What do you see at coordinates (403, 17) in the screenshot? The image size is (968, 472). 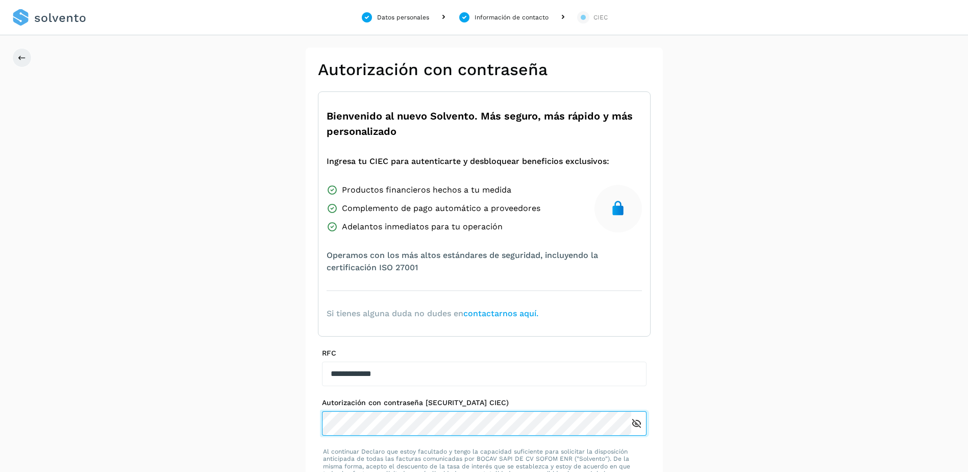 I see `div: Datos personales` at bounding box center [403, 17].